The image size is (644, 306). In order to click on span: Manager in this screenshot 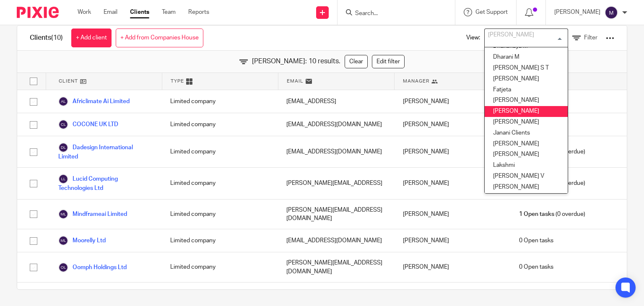, I will do `click(416, 81)`.